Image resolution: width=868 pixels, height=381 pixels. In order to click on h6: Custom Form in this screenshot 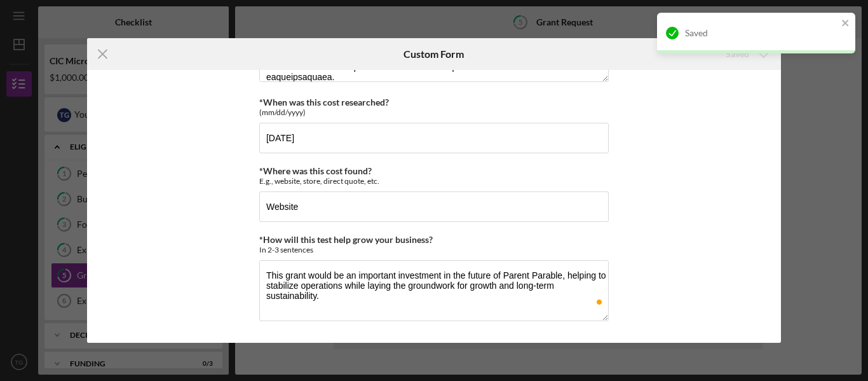, I will do `click(433, 54)`.